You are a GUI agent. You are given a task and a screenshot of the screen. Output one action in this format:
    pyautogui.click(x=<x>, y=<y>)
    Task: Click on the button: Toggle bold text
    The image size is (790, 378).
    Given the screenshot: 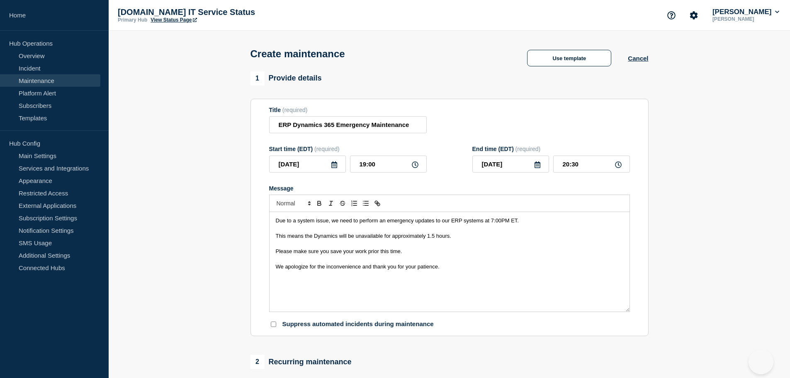 What is the action you would take?
    pyautogui.click(x=319, y=203)
    